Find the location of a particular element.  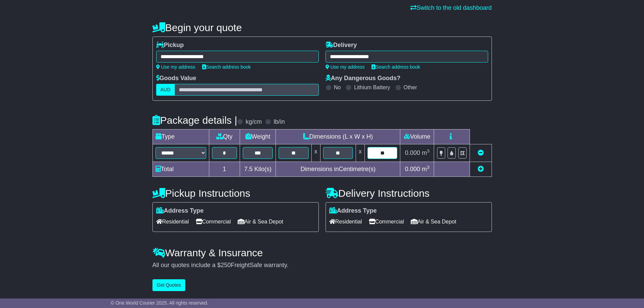

label: Delivery is located at coordinates (341, 45).